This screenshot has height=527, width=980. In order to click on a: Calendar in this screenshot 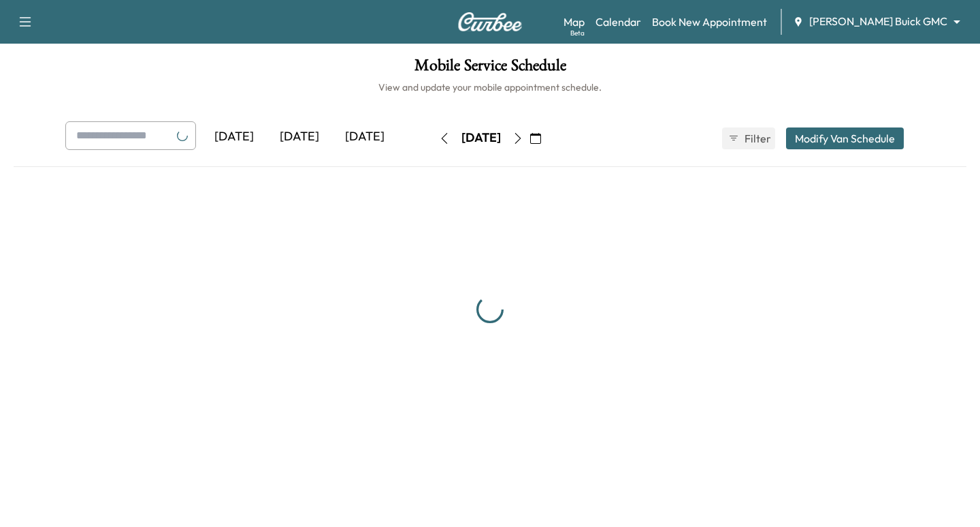, I will do `click(618, 22)`.